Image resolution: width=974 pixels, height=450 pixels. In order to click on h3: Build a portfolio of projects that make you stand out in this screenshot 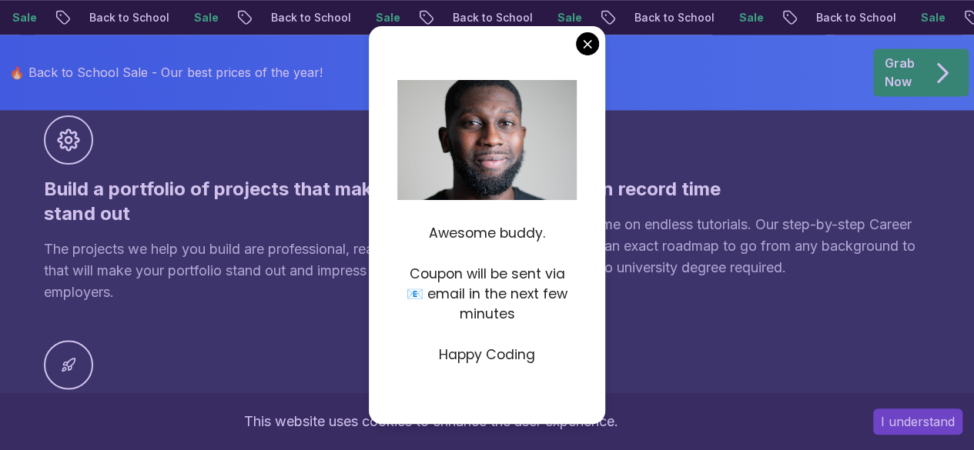, I will do `click(256, 202)`.